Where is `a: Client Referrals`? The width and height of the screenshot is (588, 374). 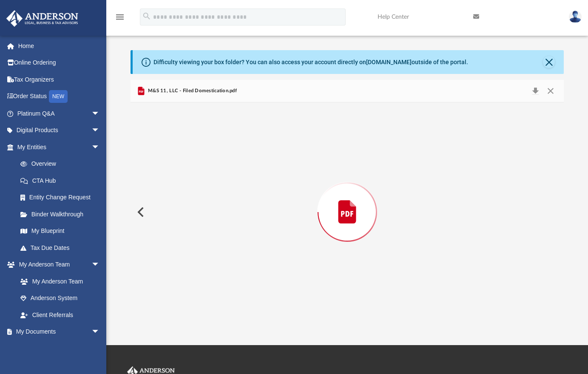
a: Client Referrals is located at coordinates (60, 315).